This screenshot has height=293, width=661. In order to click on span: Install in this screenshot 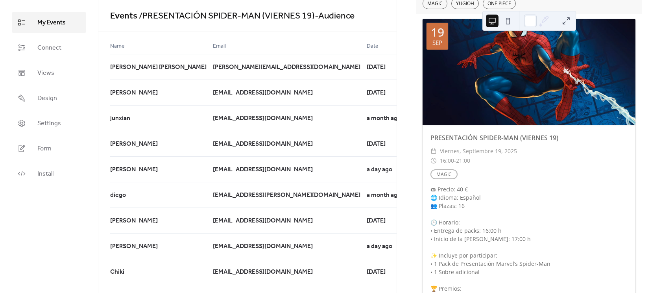, I will do `click(45, 174)`.